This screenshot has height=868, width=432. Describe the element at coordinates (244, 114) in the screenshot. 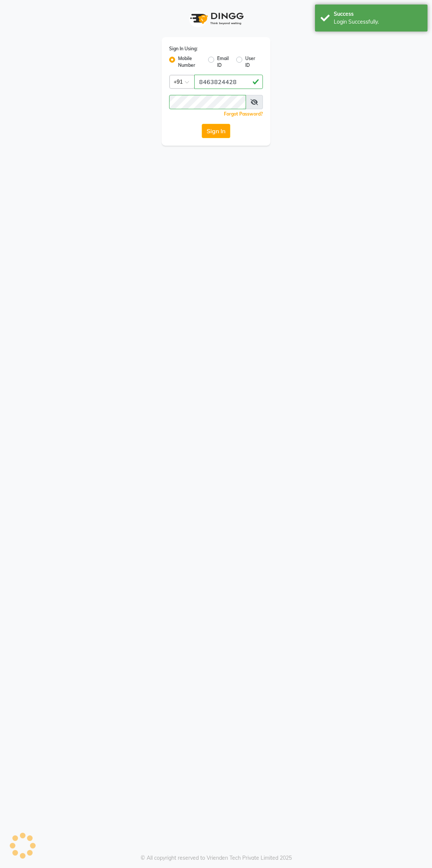

I see `a: Forgot Password?` at that location.